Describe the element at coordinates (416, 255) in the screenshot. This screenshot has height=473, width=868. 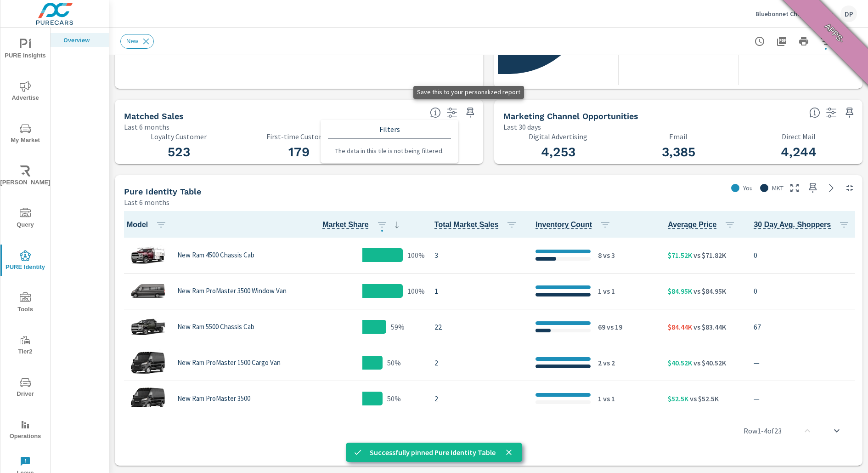
I see `p: 100%` at that location.